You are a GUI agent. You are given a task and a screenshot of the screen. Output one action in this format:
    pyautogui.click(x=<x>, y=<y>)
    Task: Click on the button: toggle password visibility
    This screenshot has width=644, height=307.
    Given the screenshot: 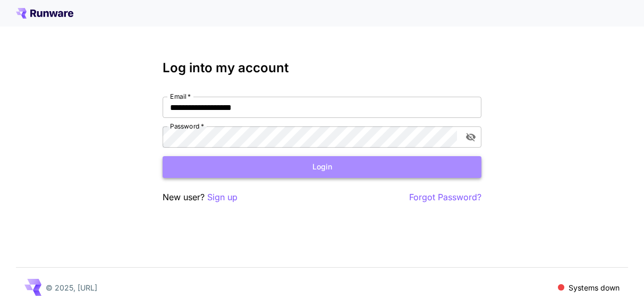 What is the action you would take?
    pyautogui.click(x=471, y=137)
    